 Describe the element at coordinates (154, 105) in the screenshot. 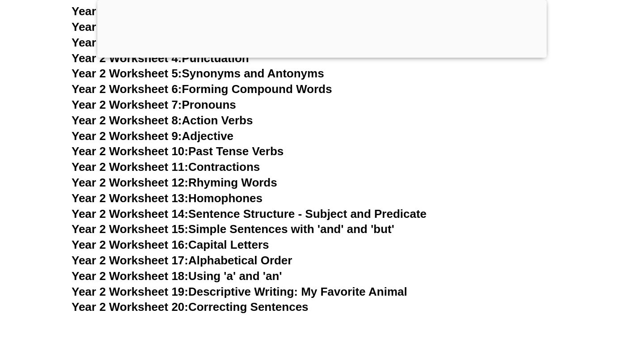

I see `a: Year 2 Worksheet 7:Pronouns` at that location.